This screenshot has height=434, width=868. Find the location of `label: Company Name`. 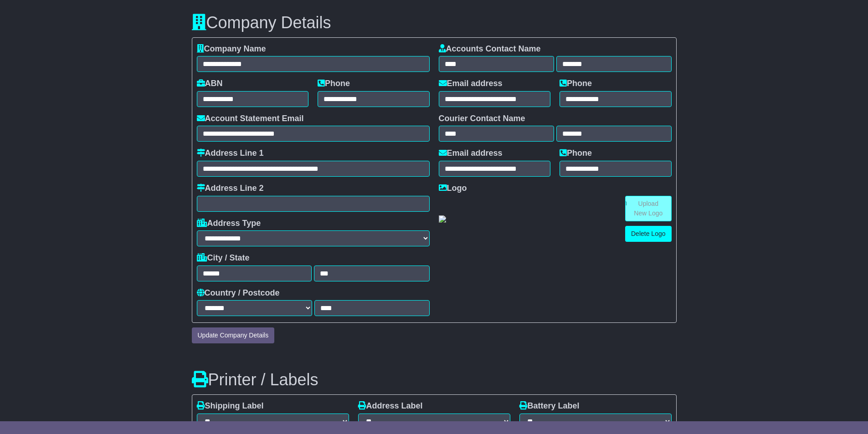

label: Company Name is located at coordinates (231, 49).